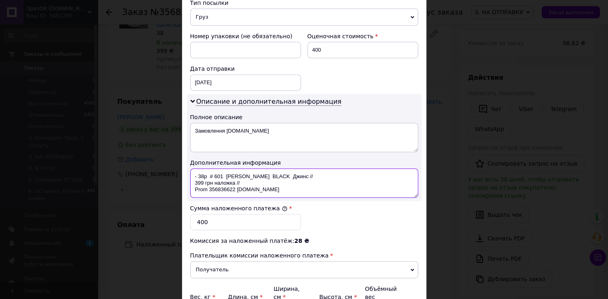 The height and width of the screenshot is (299, 608). Describe the element at coordinates (302, 241) in the screenshot. I see `span: 28 ₴` at that location.